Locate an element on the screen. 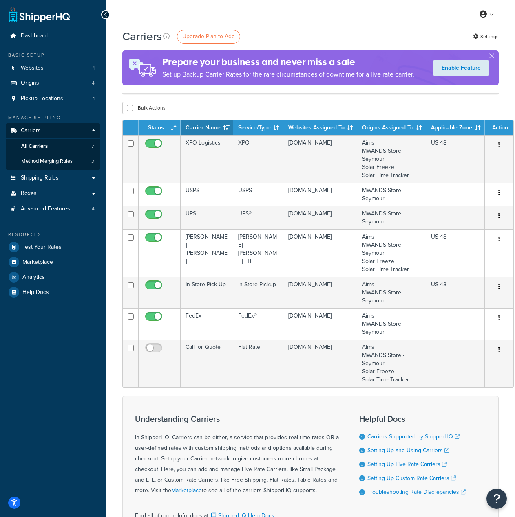  a: Setting Up Custom Rate Carriers is located at coordinates (411, 478).